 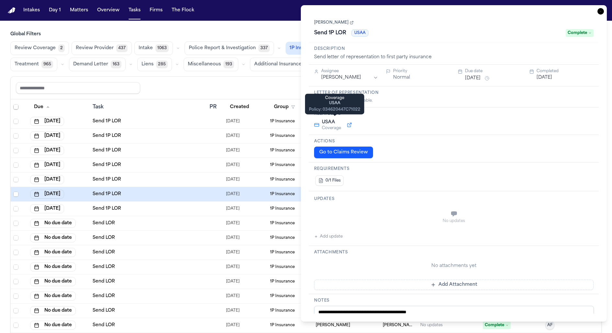 What do you see at coordinates (233, 224) in the screenshot?
I see `span: 3/6/2025, 8:43:26 PM` at bounding box center [233, 224].